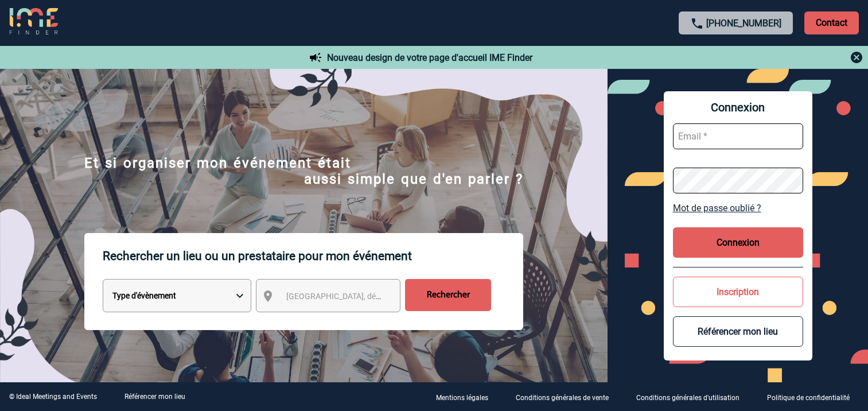 Image resolution: width=868 pixels, height=411 pixels. What do you see at coordinates (737, 136) in the screenshot?
I see `input: Email *` at bounding box center [737, 136].